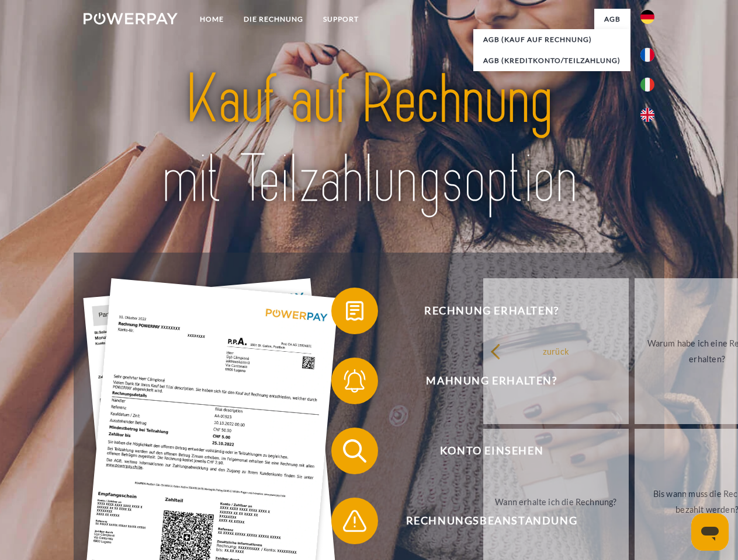 The image size is (738, 560). Describe the element at coordinates (483, 381) in the screenshot. I see `button: Mahnung erhalten?` at that location.